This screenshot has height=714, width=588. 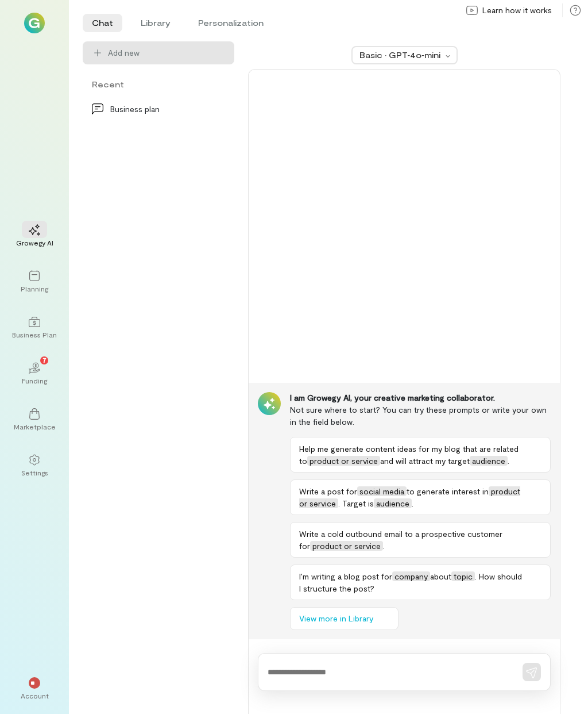 I want to click on a: Growegy AI, so click(x=35, y=235).